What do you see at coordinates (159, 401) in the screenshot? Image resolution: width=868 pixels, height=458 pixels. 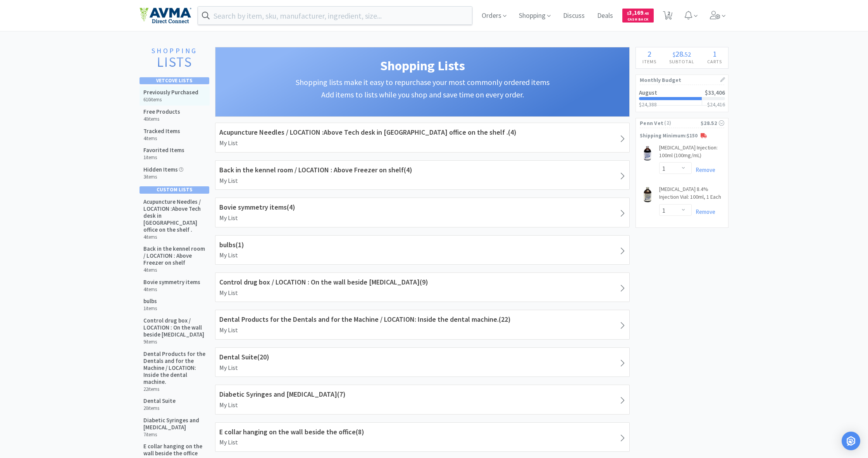 I see `h5: Dental Suite` at bounding box center [159, 401].